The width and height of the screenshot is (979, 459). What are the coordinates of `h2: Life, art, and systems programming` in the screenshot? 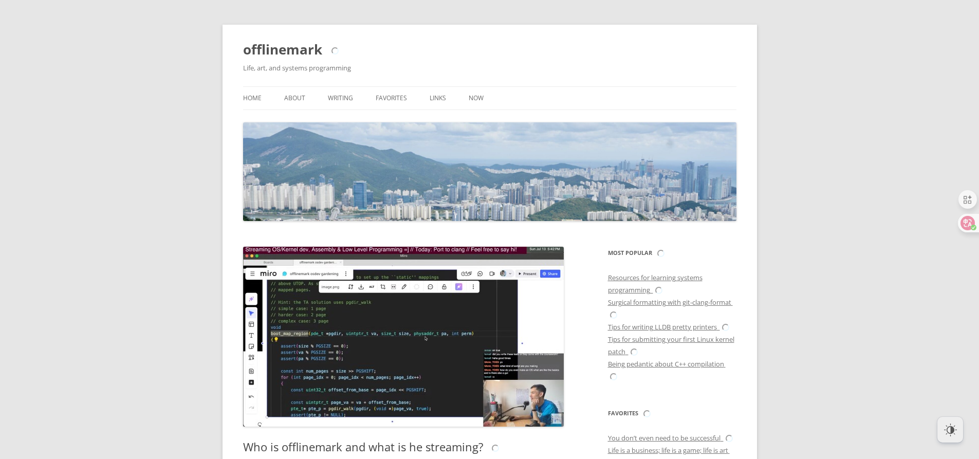 It's located at (490, 68).